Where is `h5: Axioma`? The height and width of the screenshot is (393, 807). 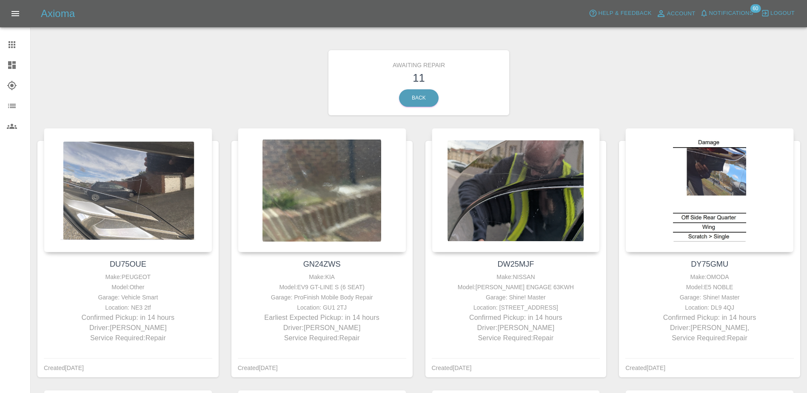 h5: Axioma is located at coordinates (58, 14).